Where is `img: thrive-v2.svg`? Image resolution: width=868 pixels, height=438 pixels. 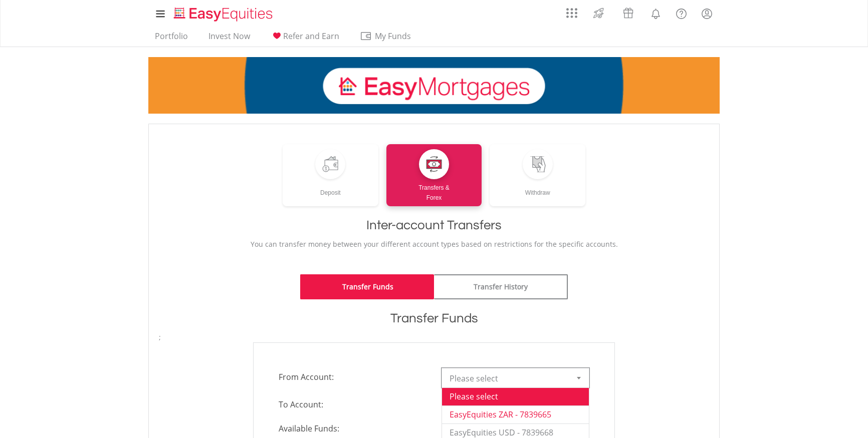
img: thrive-v2.svg is located at coordinates (598, 13).